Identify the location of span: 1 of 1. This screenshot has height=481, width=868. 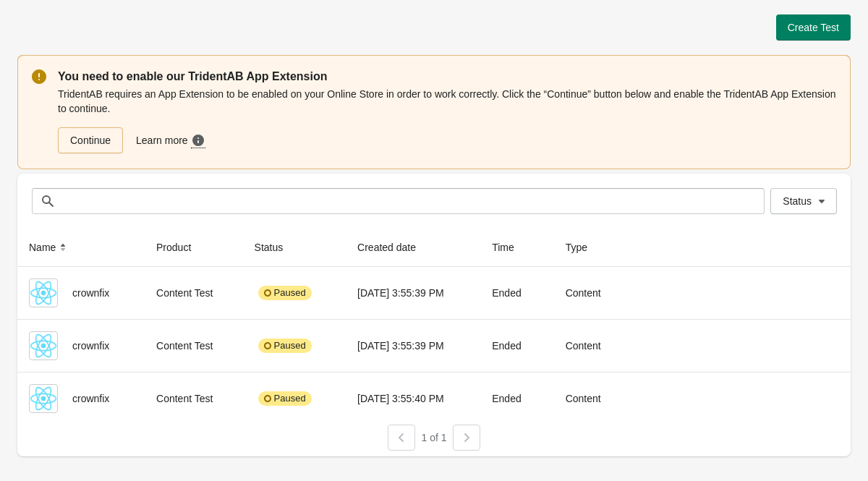
(434, 437).